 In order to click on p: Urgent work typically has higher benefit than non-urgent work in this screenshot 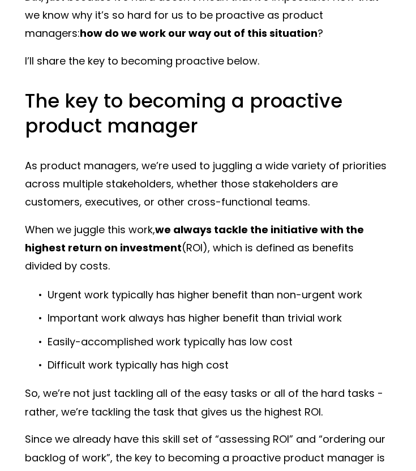, I will do `click(219, 295)`.